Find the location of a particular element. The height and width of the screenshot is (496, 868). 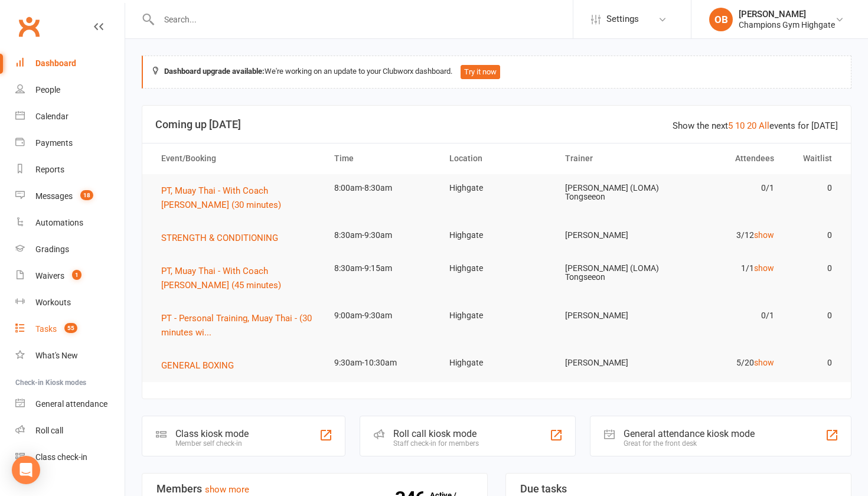

a: Tasks 55 is located at coordinates (70, 329).